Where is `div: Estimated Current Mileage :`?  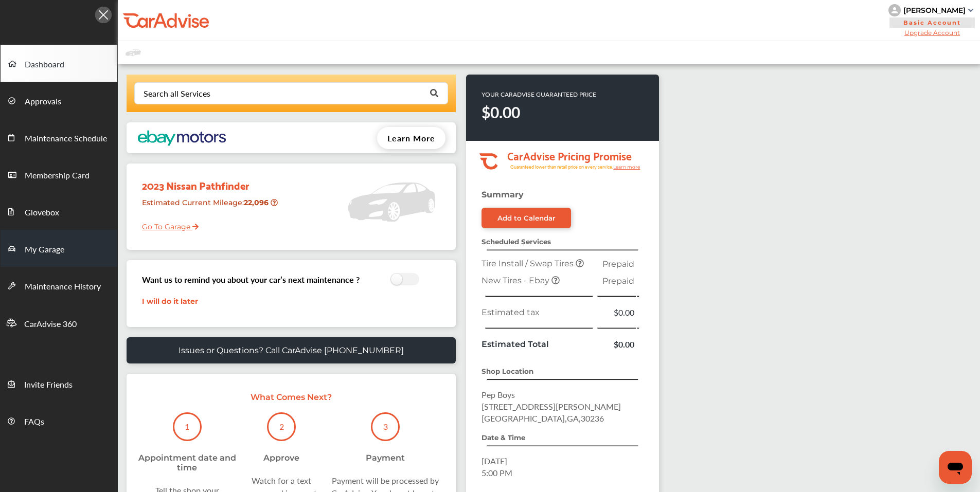
div: Estimated Current Mileage : is located at coordinates (209, 207).